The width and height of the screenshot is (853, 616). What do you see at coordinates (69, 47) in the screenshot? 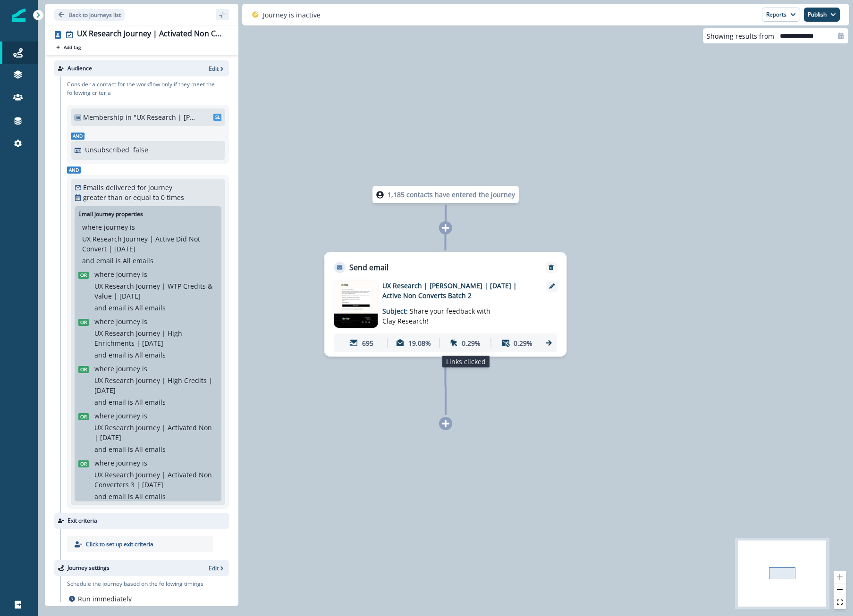
I see `button: Add tag` at bounding box center [69, 47].